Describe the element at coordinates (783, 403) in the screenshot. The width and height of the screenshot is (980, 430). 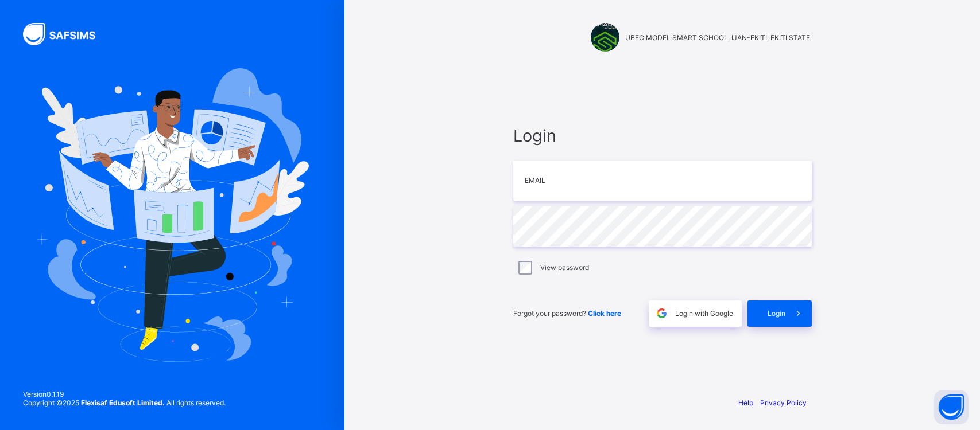
I see `a: Privacy Policy` at that location.